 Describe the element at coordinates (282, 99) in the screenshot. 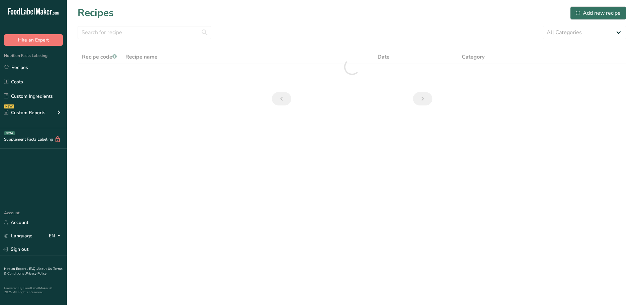

I see `a: Previous page` at that location.